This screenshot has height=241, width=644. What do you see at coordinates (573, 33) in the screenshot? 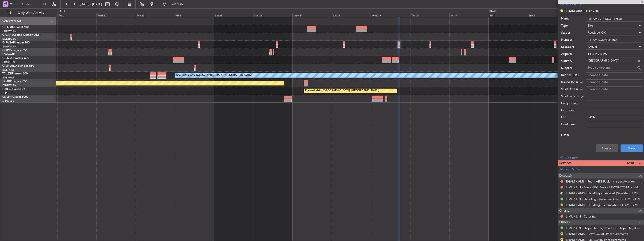
I see `label: Stage:` at bounding box center [573, 33].